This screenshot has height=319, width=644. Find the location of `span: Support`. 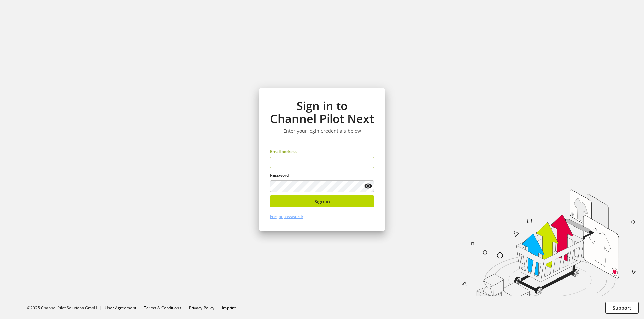

span: Support is located at coordinates (622, 307).